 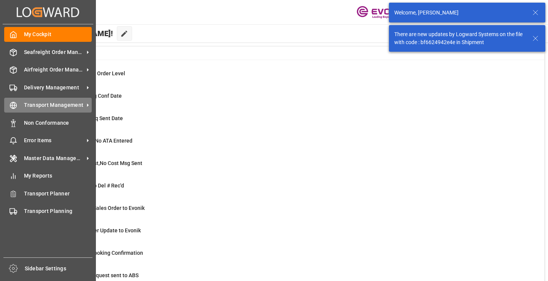 I want to click on div: There are new updates by Logward Systems on the file with code : bf6624942e4e in Shipment, so click(x=460, y=38).